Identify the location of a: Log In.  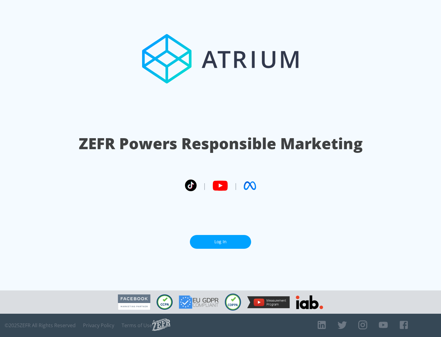
(220, 242).